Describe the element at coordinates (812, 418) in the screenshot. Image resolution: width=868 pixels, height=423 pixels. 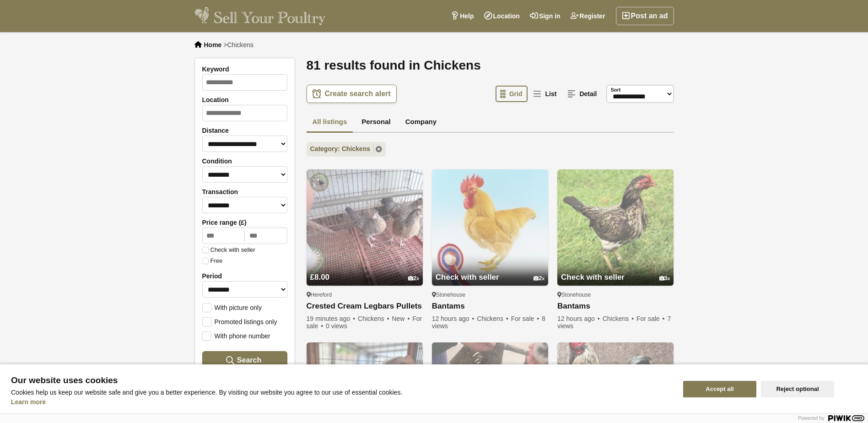
I see `span: Powered by` at that location.